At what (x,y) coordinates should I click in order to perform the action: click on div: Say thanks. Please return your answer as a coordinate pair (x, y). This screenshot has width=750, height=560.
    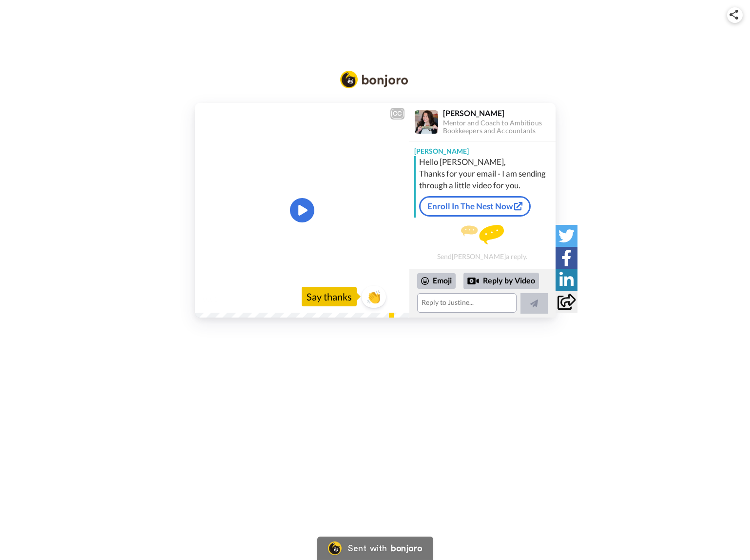
    Looking at the image, I should click on (329, 297).